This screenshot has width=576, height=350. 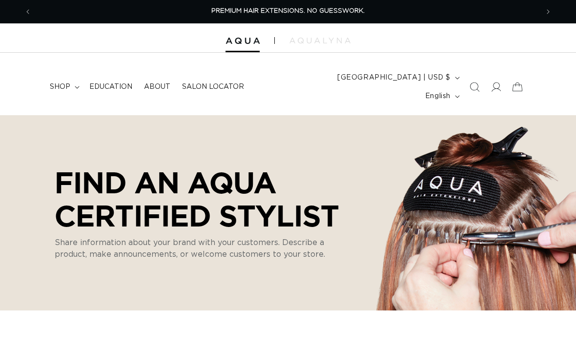 What do you see at coordinates (63, 87) in the screenshot?
I see `summary: shop` at bounding box center [63, 87].